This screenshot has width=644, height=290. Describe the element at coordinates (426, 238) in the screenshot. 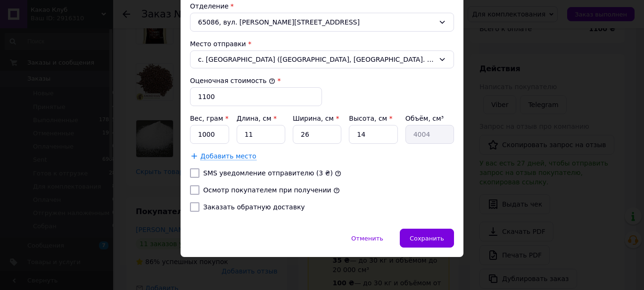

I see `span: Сохранить` at that location.